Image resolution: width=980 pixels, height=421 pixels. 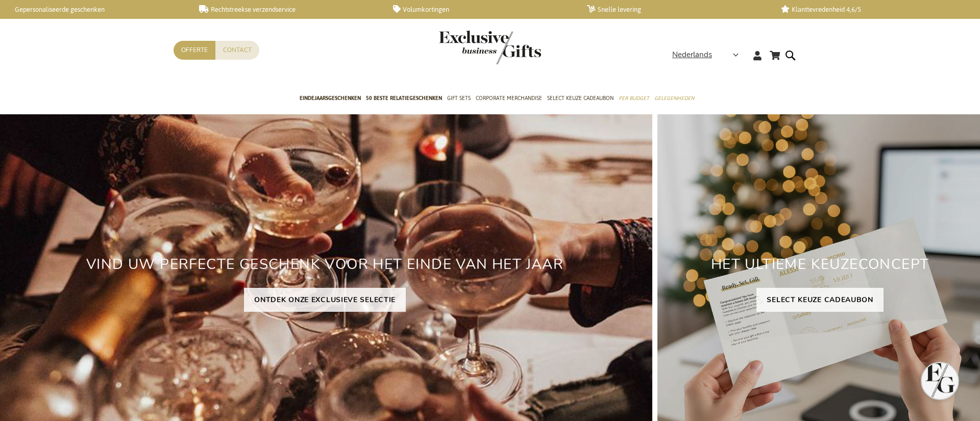 What do you see at coordinates (465, 48) in the screenshot?
I see `a: store logo` at bounding box center [465, 48].